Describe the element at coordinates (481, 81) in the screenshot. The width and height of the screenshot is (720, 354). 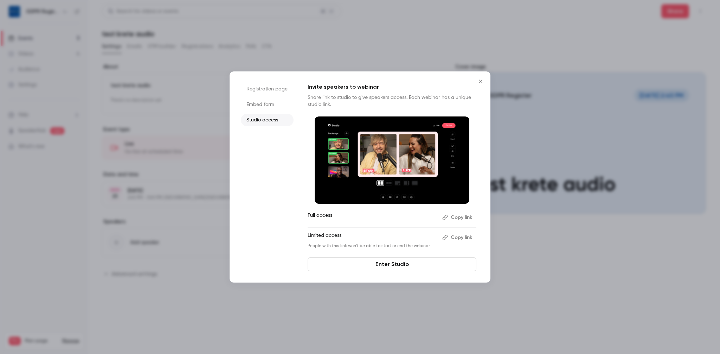
I see `button: Close` at that location.